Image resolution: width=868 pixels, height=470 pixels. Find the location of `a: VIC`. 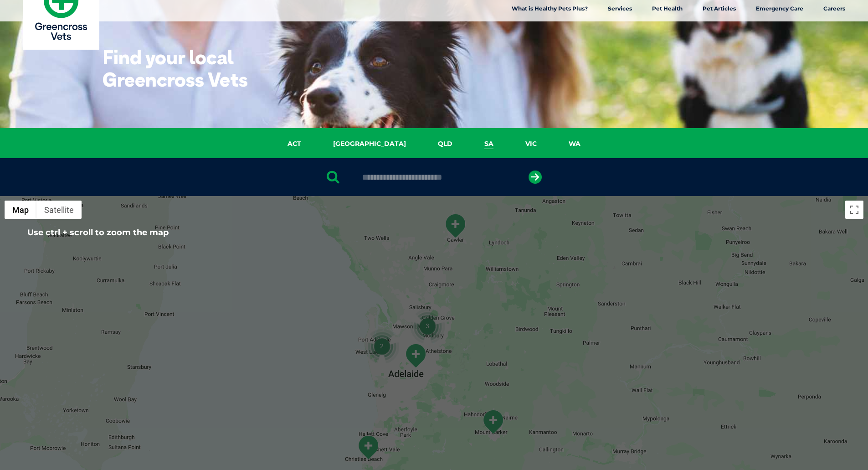

a: VIC is located at coordinates (531, 144).